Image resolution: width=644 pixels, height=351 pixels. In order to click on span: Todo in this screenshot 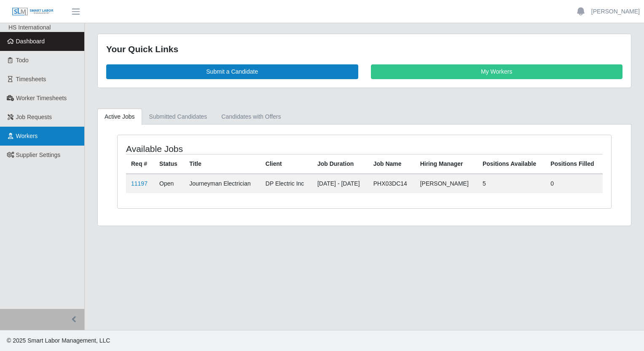, I will do `click(23, 61)`.